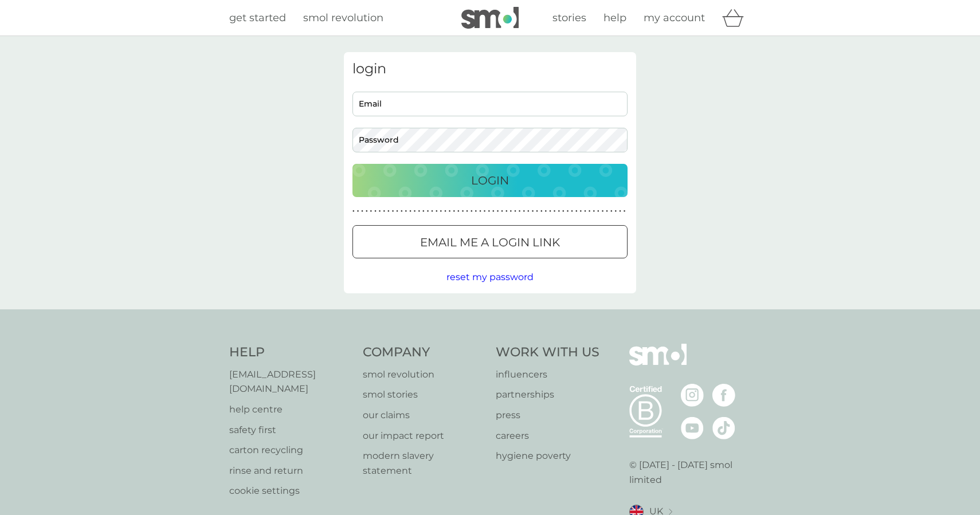 Image resolution: width=980 pixels, height=515 pixels. What do you see at coordinates (692, 428) in the screenshot?
I see `img: visit the smol Youtube page` at bounding box center [692, 428].